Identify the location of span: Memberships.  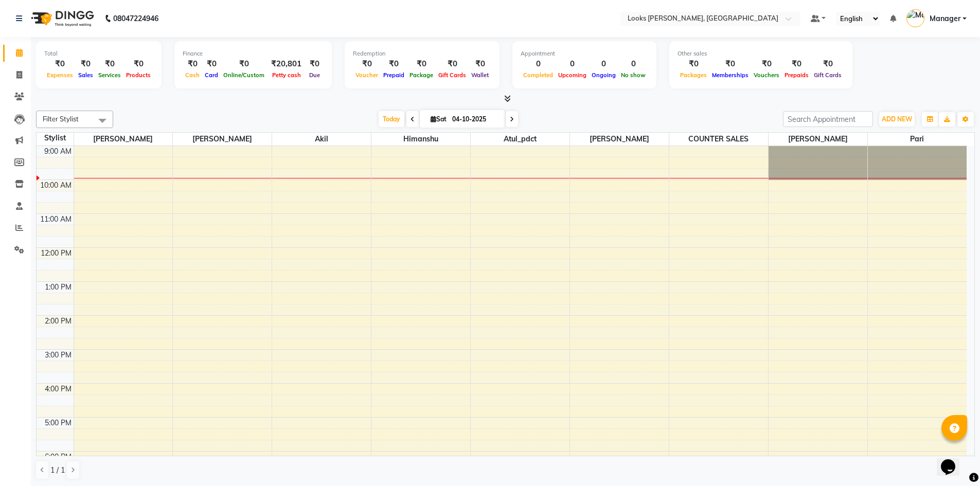
(730, 75).